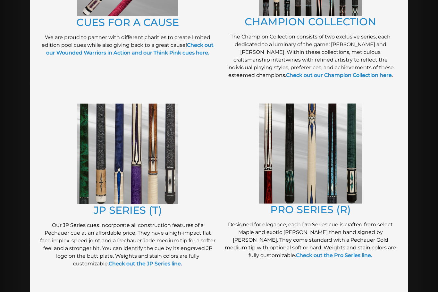  Describe the element at coordinates (128, 245) in the screenshot. I see `p: Our JP Series cues incorporate all construction features of a Pechauer cue at an affordable price...` at that location.